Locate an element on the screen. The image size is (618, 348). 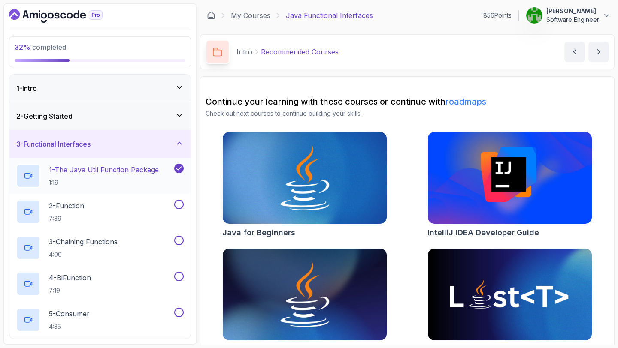
p: Software Engineer is located at coordinates (572, 20).